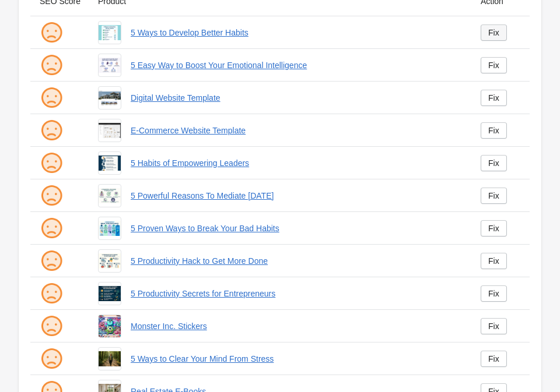 The height and width of the screenshot is (392, 560). What do you see at coordinates (296, 130) in the screenshot?
I see `a: E-Commerce Website Template` at bounding box center [296, 130].